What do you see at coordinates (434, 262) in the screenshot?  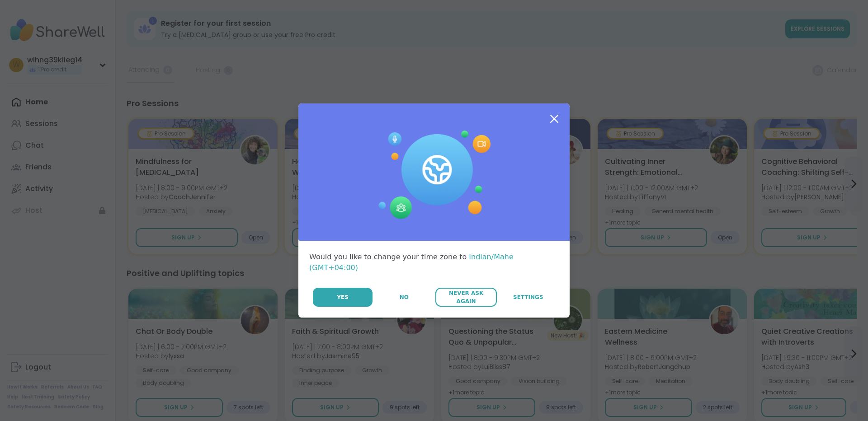 I see `div: Would you like to change your time zone to` at bounding box center [434, 262].